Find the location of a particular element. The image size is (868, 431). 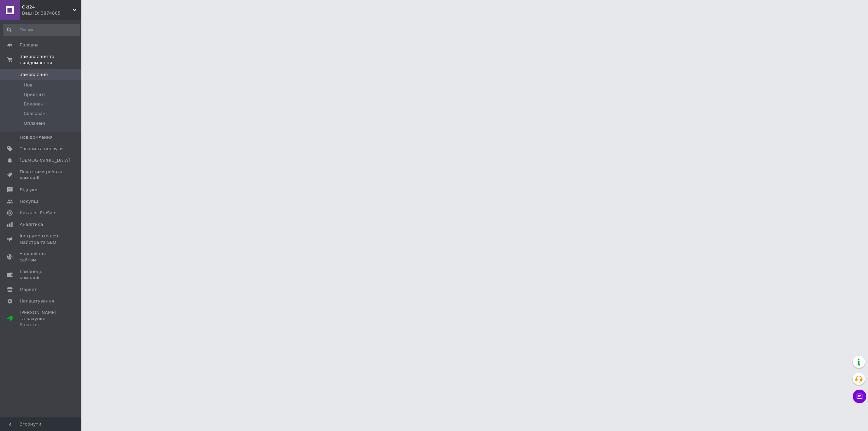

input: Пошук is located at coordinates (41, 30).